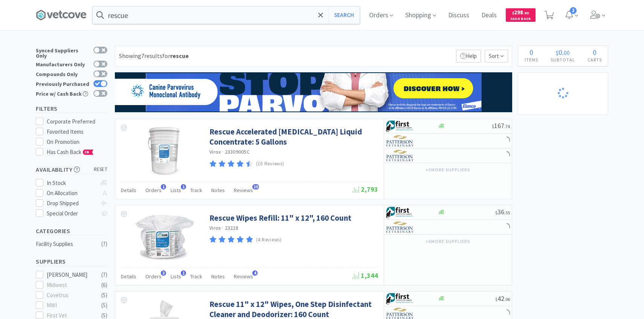 Image resolution: width=644 pixels, height=319 pixels. I want to click on span: Orders, so click(153, 190).